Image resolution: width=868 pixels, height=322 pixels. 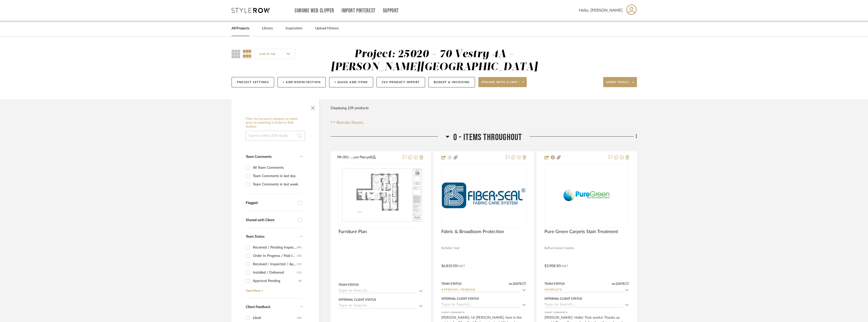 I want to click on button: + Add Room/Section, so click(x=302, y=82).